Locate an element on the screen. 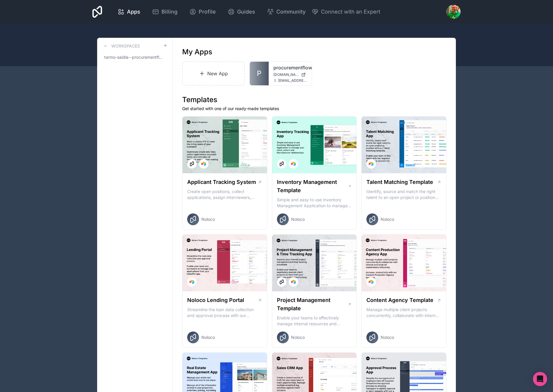 This screenshot has height=392, width=553. span: Community is located at coordinates (290, 12).